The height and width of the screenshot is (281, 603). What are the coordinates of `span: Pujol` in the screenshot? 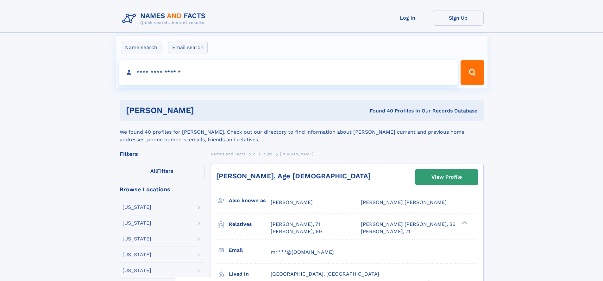 It's located at (268, 154).